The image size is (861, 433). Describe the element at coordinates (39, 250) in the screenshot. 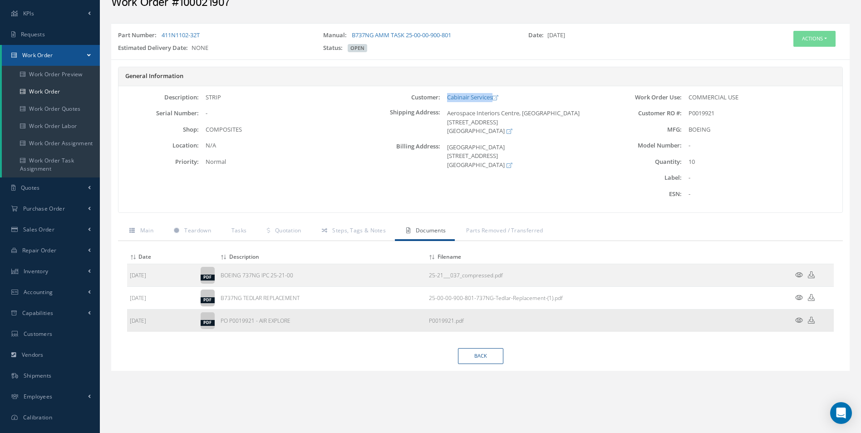

I see `span: Repair Order` at that location.